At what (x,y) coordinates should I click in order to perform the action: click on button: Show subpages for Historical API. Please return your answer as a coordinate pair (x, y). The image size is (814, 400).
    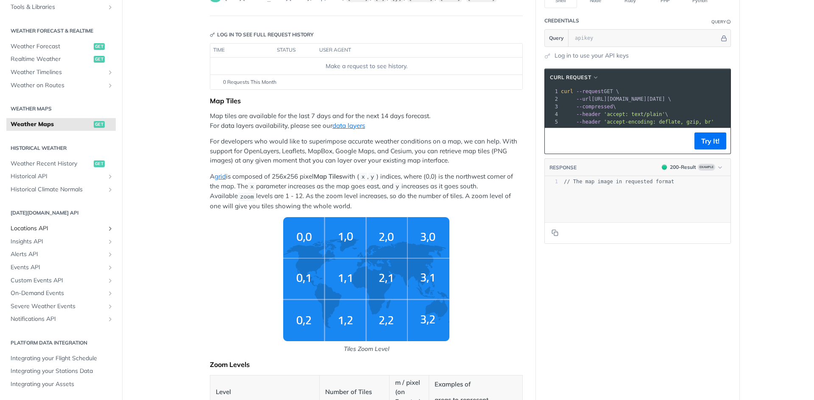
    Looking at the image, I should click on (110, 177).